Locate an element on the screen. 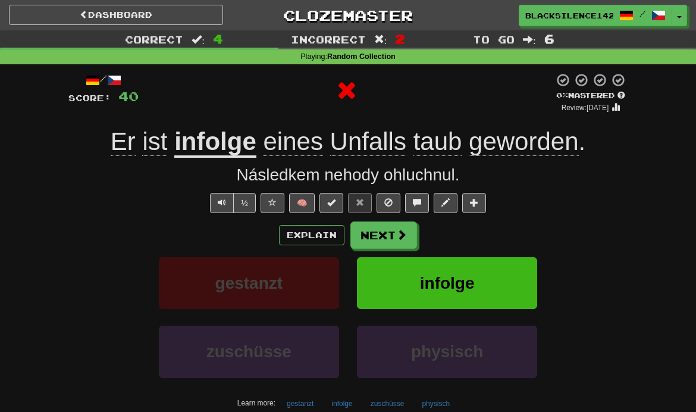 This screenshot has height=412, width=696. span: To go is located at coordinates (494, 39).